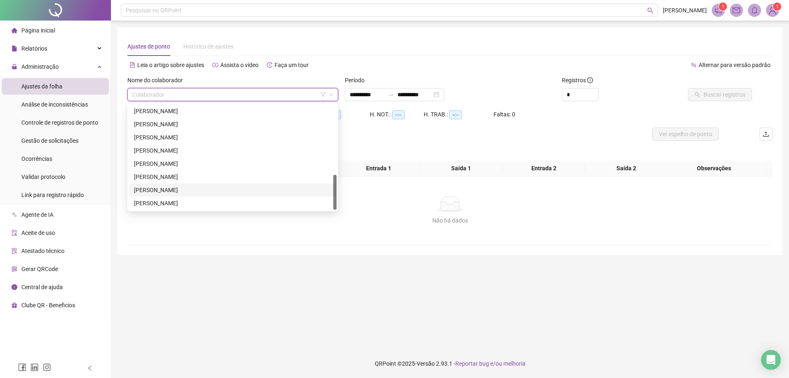  Describe the element at coordinates (208, 46) in the screenshot. I see `div: Histórico de ajustes` at that location.